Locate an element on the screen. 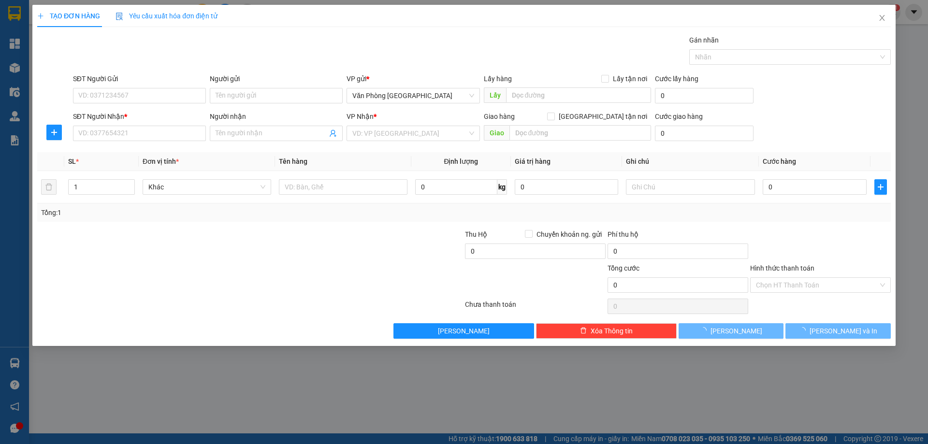 The height and width of the screenshot is (444, 928). button: deleteXóa Thông tin is located at coordinates (607, 331).